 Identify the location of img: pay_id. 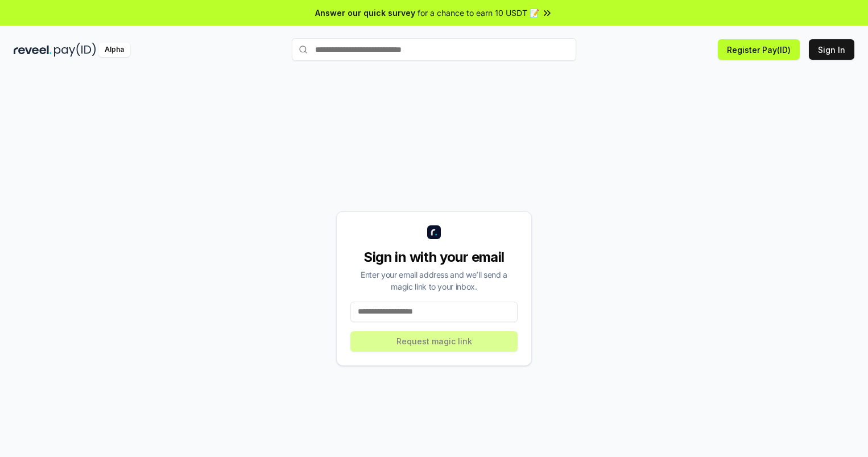
(75, 50).